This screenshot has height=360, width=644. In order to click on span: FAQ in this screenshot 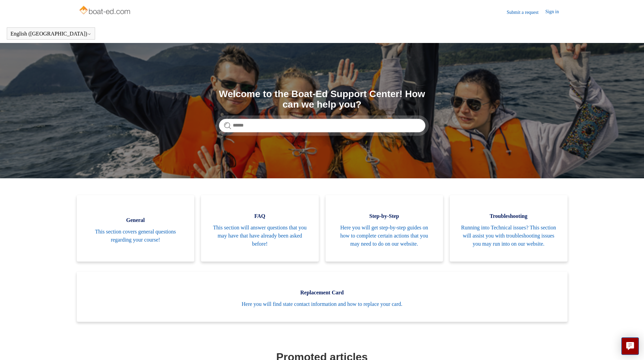, I will do `click(260, 216)`.